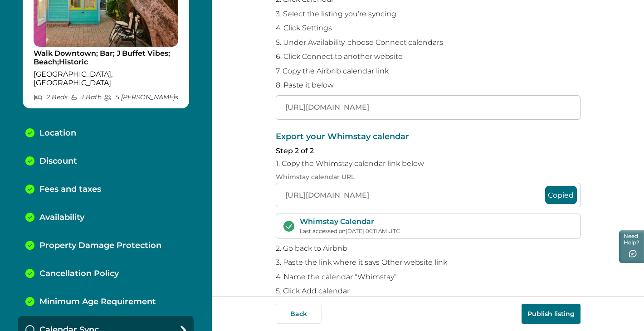 The height and width of the screenshot is (331, 644). Describe the element at coordinates (106, 58) in the screenshot. I see `p: Walk Downtown; Bar; J Buffet Vibes; Beach;Historic` at that location.